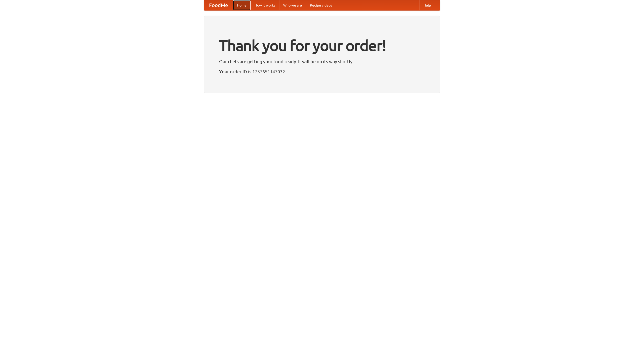 Image resolution: width=644 pixels, height=356 pixels. What do you see at coordinates (322, 71) in the screenshot?
I see `p: Your order ID is 1757651147032.` at bounding box center [322, 71].